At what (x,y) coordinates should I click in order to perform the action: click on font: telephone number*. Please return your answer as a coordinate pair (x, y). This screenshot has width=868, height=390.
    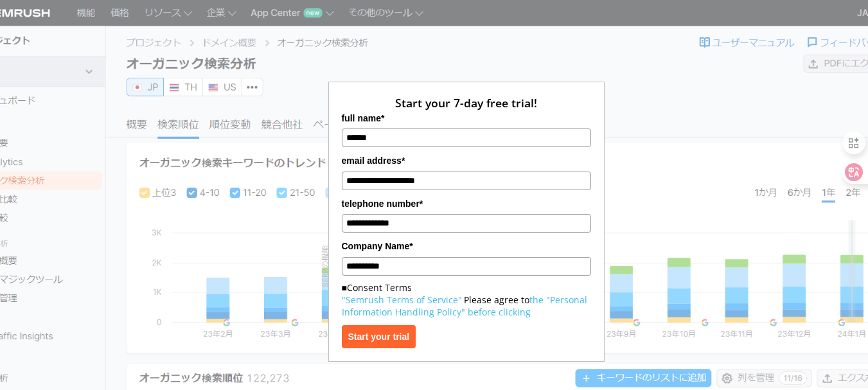
    Looking at the image, I should click on (382, 203).